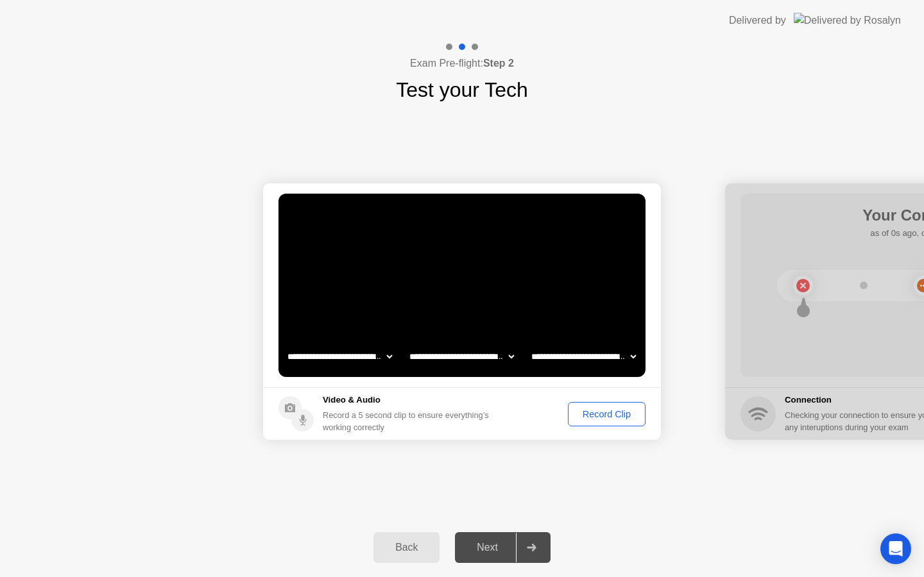 The height and width of the screenshot is (577, 924). I want to click on button: Next, so click(503, 548).